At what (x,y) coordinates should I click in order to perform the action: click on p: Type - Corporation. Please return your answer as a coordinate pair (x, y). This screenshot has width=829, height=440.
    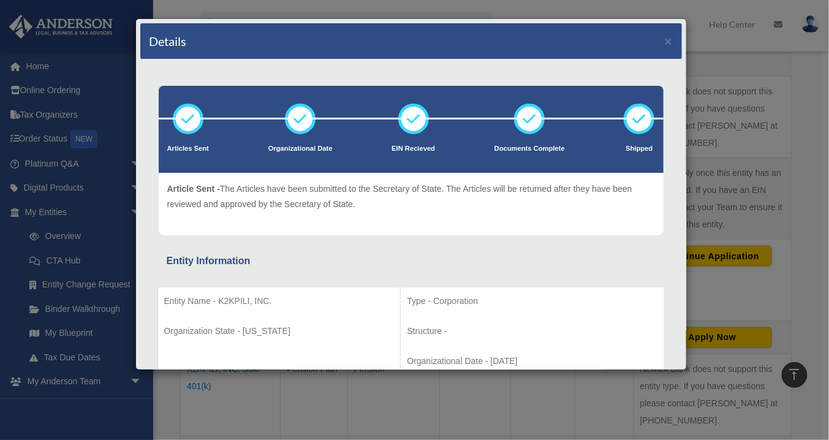
    Looking at the image, I should click on (532, 301).